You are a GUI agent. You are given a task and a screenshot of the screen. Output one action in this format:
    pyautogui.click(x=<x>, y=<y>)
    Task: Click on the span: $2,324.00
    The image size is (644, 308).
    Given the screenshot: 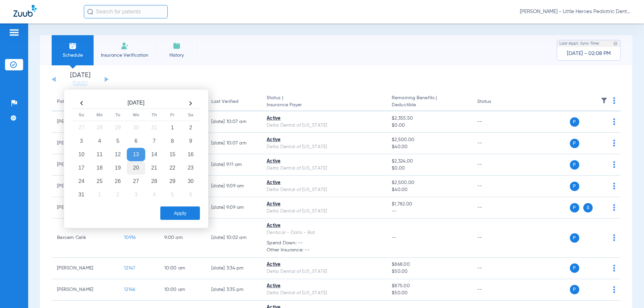 What is the action you would take?
    pyautogui.click(x=429, y=161)
    